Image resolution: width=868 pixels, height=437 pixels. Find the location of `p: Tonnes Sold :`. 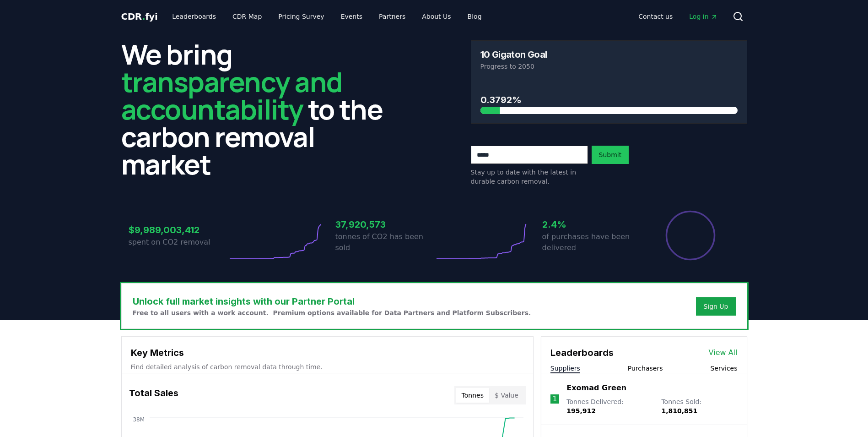

p: Tonnes Sold : is located at coordinates (699, 407).